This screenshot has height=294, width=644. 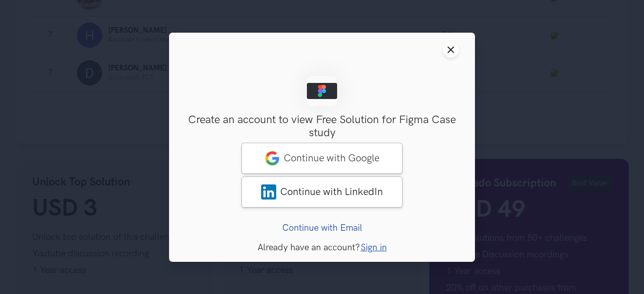 I want to click on a: Sign in, so click(x=374, y=247).